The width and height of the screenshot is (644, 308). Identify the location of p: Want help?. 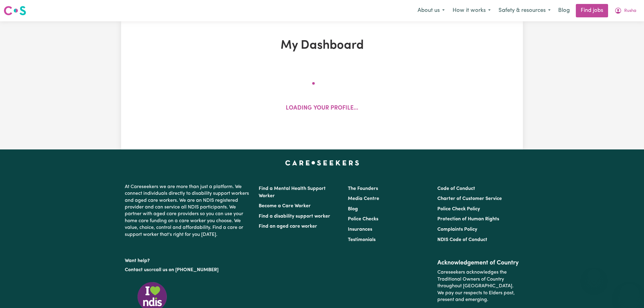
(188, 260).